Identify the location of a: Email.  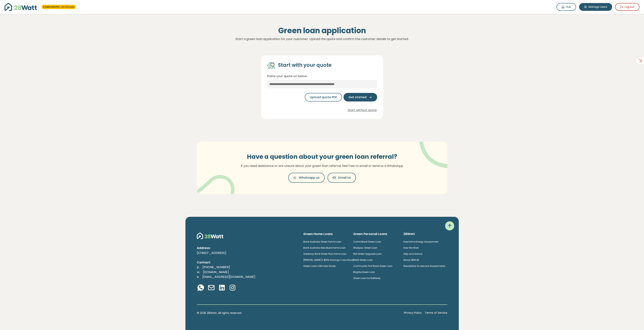
(211, 288).